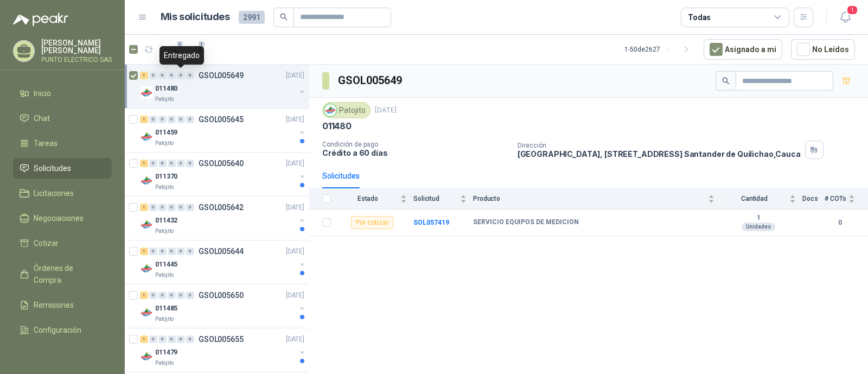  Describe the element at coordinates (46, 143) in the screenshot. I see `span: Tareas` at that location.